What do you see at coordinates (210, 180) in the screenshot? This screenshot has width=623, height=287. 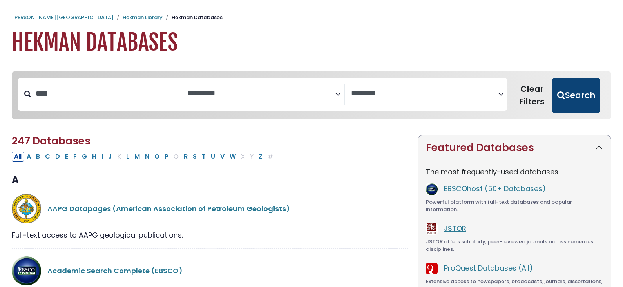 I see `h3: A` at bounding box center [210, 180].